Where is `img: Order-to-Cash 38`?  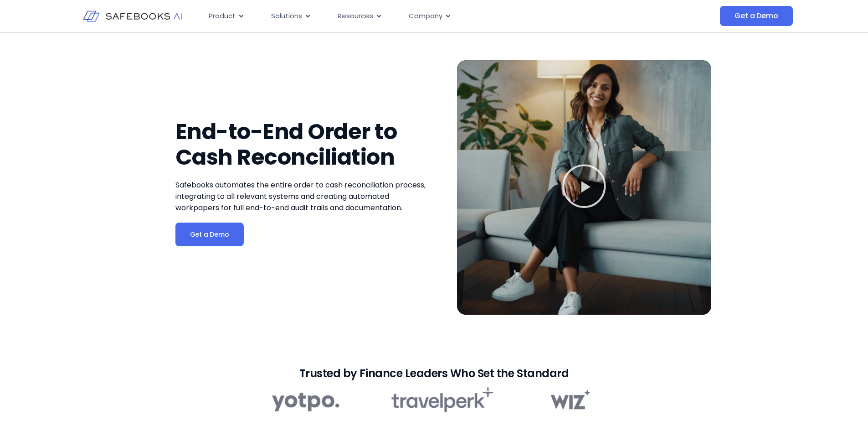 img: Order-to-Cash 38 is located at coordinates (434, 399).